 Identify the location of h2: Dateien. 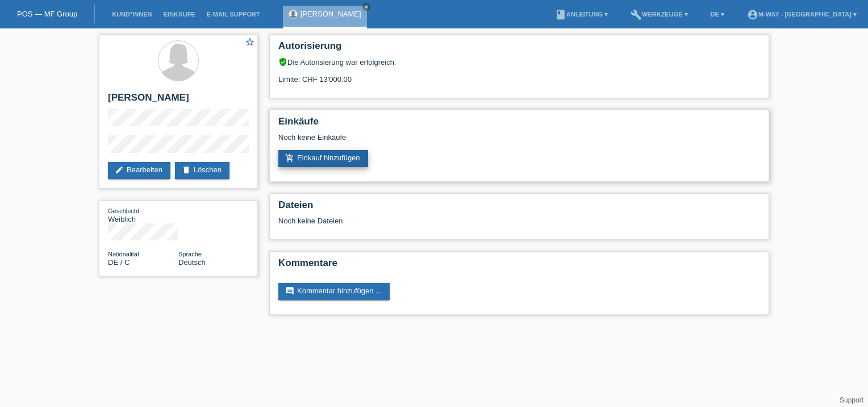
(519, 208).